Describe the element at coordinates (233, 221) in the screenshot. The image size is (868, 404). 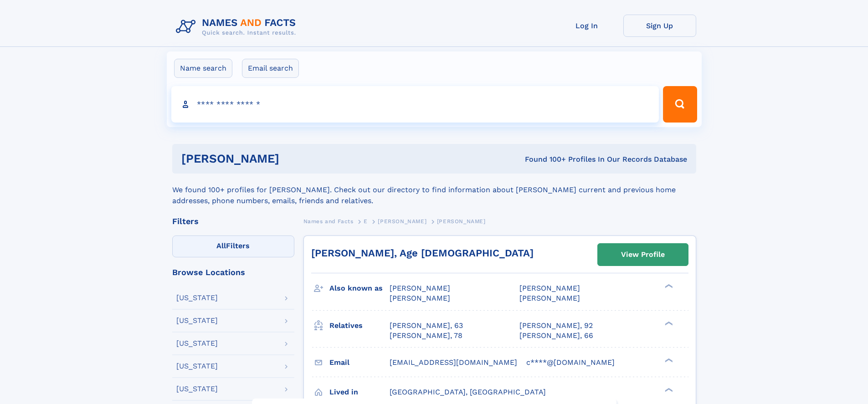
I see `div: Filters` at that location.